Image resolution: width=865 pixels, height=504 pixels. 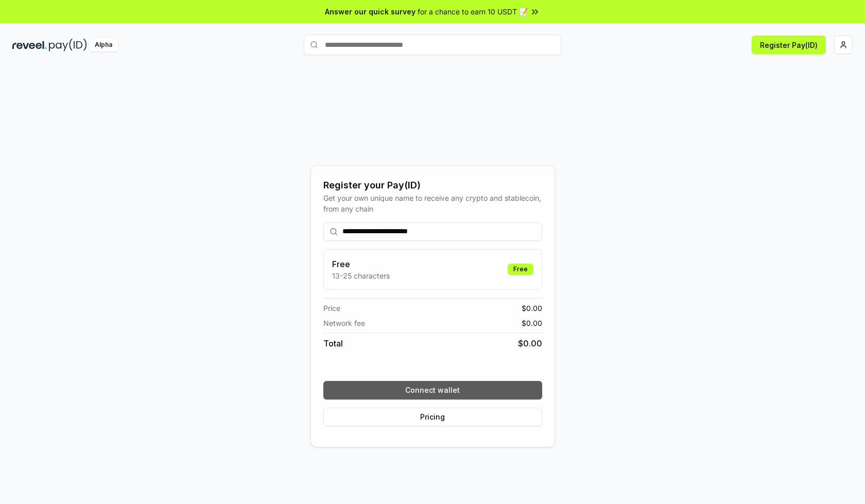 I want to click on p: 13-25 characters, so click(x=361, y=275).